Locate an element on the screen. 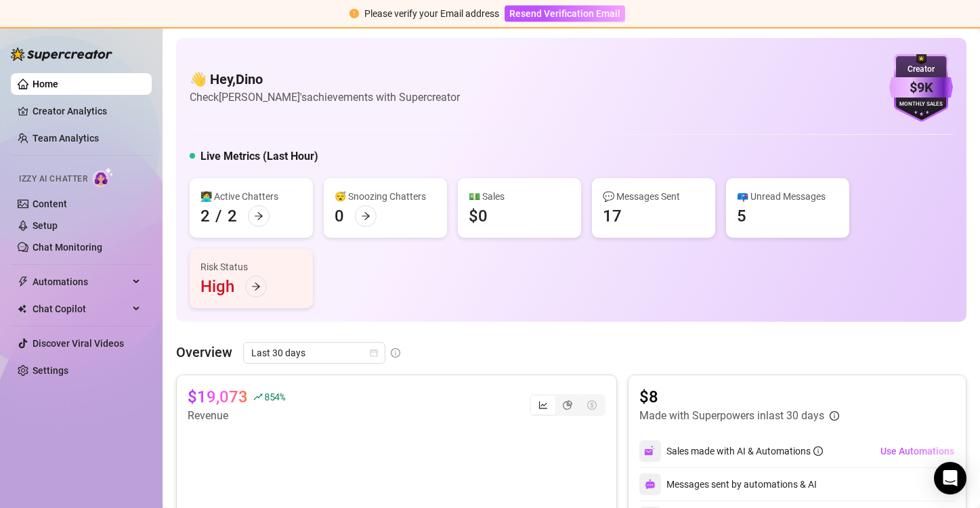  article: Made with Superpowers in last 30 days is located at coordinates (731, 416).